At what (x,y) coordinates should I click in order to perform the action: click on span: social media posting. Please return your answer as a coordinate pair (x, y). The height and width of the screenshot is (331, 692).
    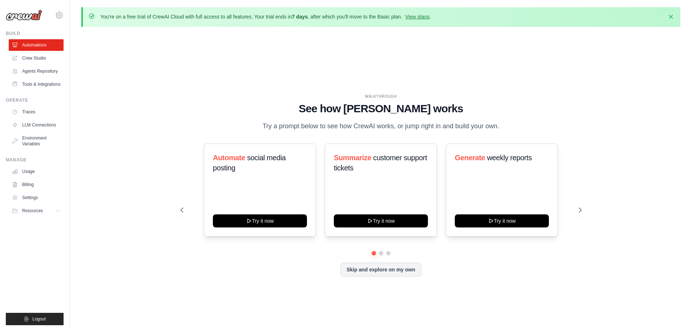
    Looking at the image, I should click on (249, 163).